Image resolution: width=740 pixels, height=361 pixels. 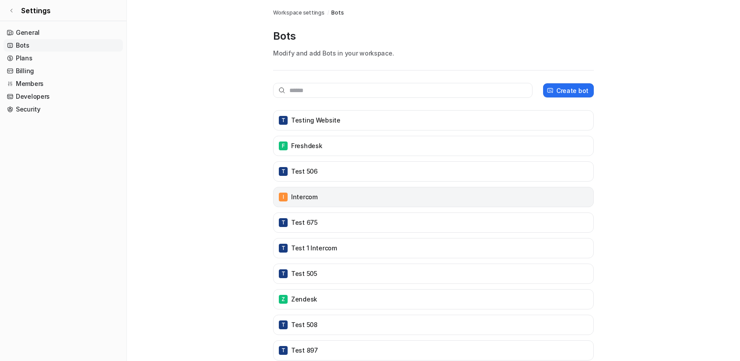 I want to click on a: General, so click(x=63, y=33).